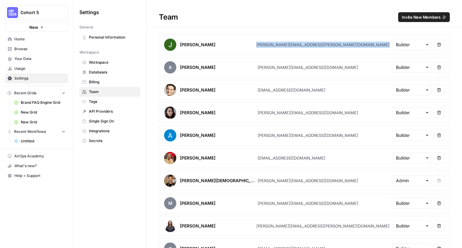 Image resolution: width=462 pixels, height=248 pixels. What do you see at coordinates (36, 166) in the screenshot?
I see `div: What's new?` at bounding box center [36, 166].